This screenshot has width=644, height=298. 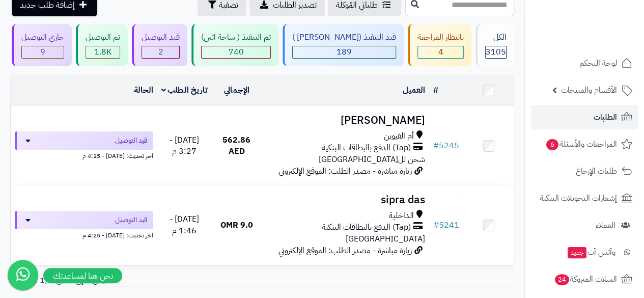 I want to click on span: لوحة التحكم, so click(x=598, y=63).